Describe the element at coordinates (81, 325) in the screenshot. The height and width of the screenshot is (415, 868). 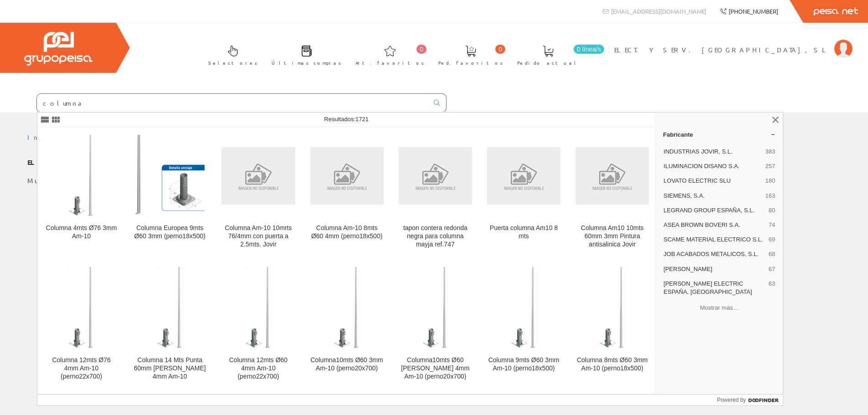
I see `a: Columna 12mts Ø76 4mm Am-10 (perno22x700) Columna 12mts Ø76 4mm Am-10 (perno22x700)` at that location.